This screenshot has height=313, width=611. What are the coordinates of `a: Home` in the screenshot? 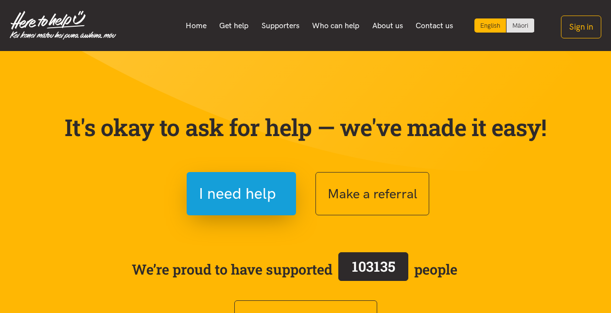 It's located at (196, 26).